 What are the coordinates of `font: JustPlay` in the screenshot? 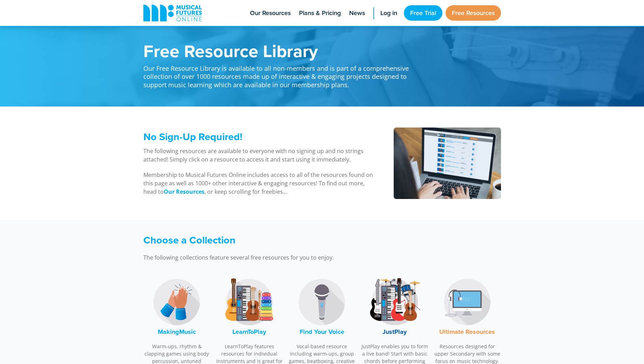 It's located at (394, 332).